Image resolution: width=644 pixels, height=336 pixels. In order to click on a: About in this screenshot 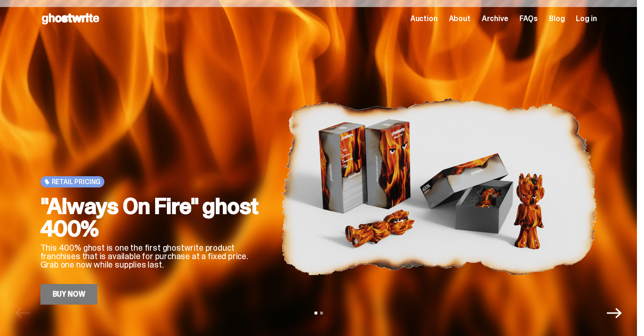, I will do `click(459, 18)`.